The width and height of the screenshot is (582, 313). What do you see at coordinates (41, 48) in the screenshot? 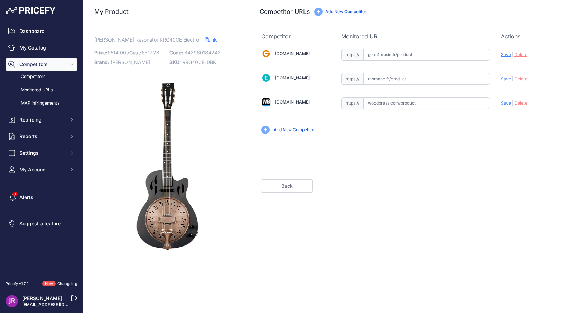
I see `a: My Catalog` at bounding box center [41, 48].